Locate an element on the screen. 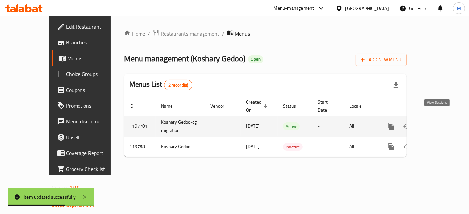 This screenshot has width=469, height=214. div: Item updated successfully is located at coordinates (49, 197).